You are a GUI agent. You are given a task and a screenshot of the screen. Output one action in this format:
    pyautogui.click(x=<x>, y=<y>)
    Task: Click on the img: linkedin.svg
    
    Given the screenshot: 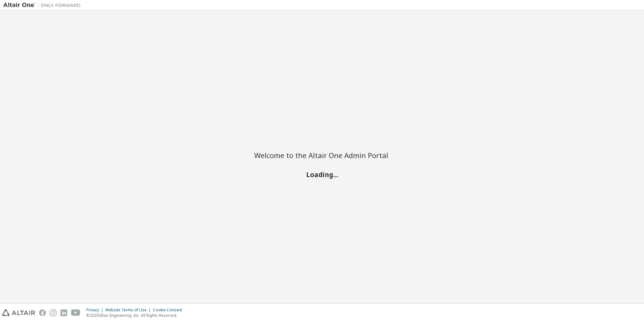 What is the action you would take?
    pyautogui.click(x=63, y=313)
    